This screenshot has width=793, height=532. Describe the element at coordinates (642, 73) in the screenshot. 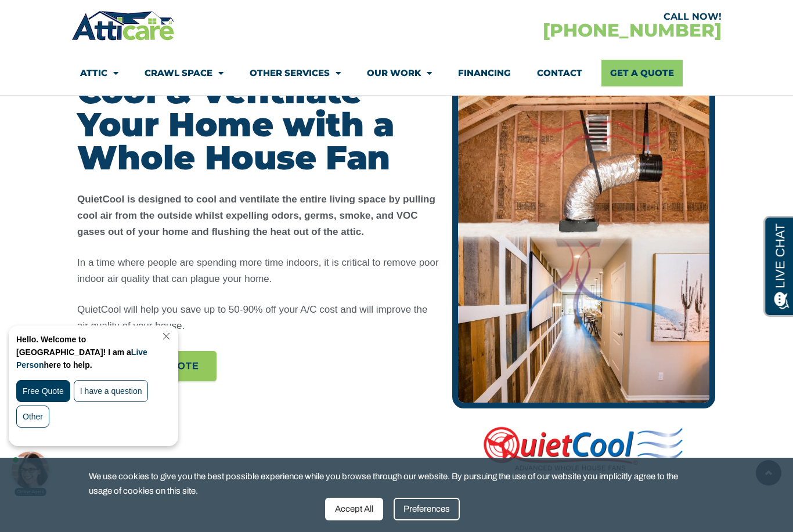

I see `a: Get A Quote` at that location.